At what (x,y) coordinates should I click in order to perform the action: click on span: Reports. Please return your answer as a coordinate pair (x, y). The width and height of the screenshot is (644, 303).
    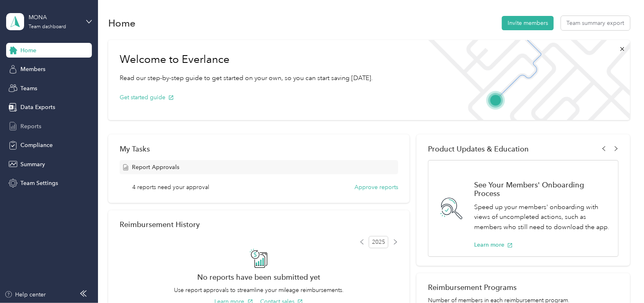
    Looking at the image, I should click on (30, 126).